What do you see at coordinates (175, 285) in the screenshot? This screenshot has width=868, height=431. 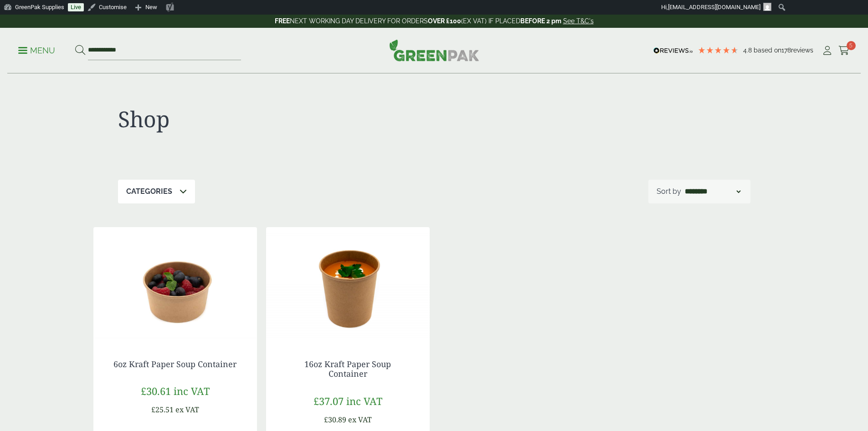 I see `a: Soup container` at bounding box center [175, 285].